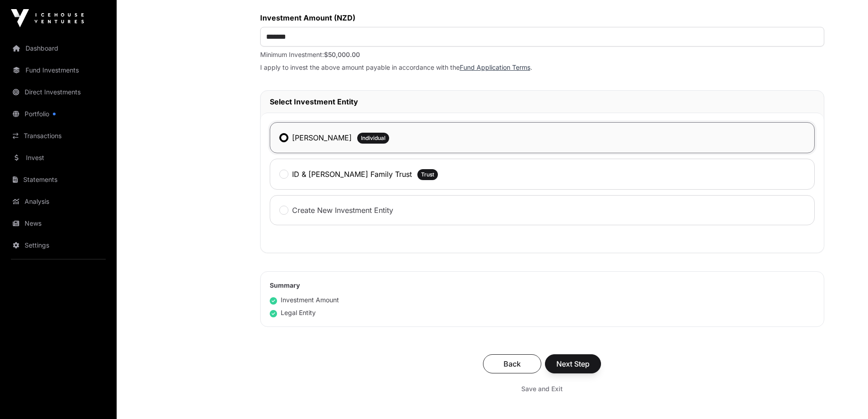 The height and width of the screenshot is (419, 868). I want to click on a: Invest, so click(59, 158).